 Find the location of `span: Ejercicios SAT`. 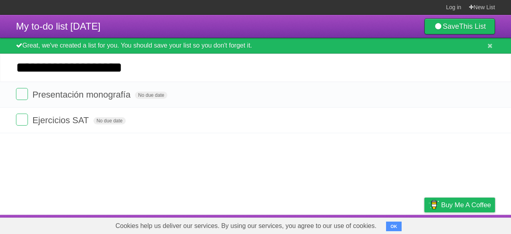

span: Ejercicios SAT is located at coordinates (62, 120).